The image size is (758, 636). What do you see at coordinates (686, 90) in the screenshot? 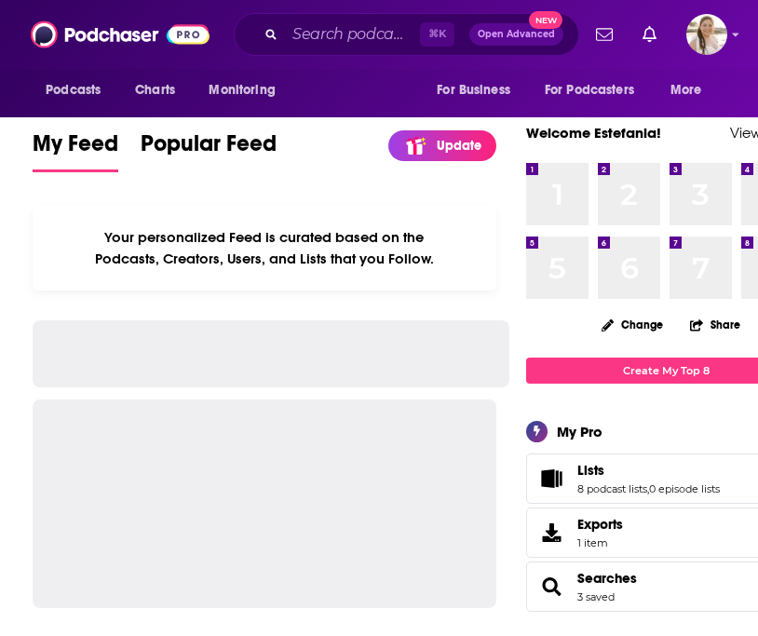
I see `span: More` at bounding box center [686, 90].